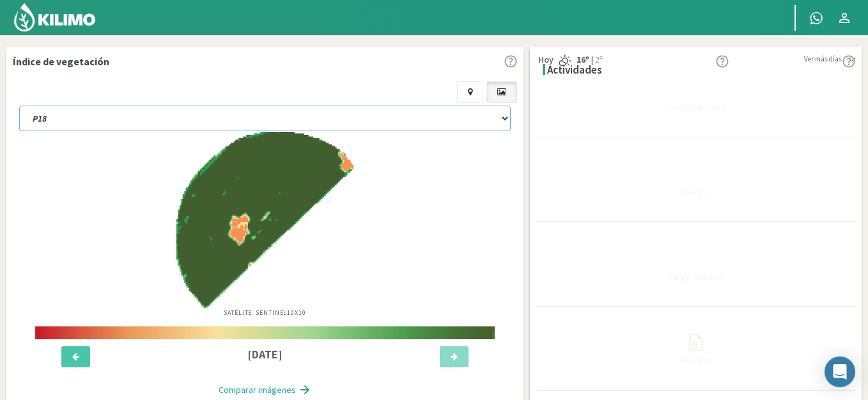 This screenshot has height=400, width=868. What do you see at coordinates (264, 333) in the screenshot?
I see `img: scale` at bounding box center [264, 333].